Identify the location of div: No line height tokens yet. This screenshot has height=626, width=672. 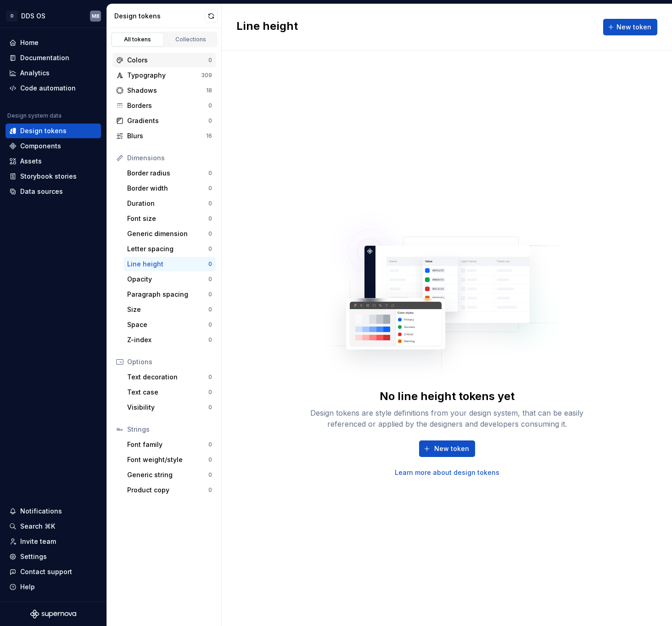
(447, 397).